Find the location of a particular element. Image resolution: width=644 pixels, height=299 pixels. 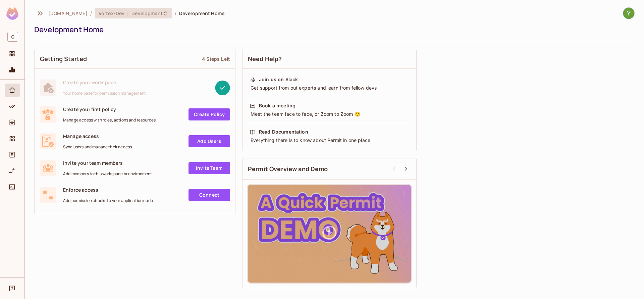

span: Add members to this workspace or environment is located at coordinates (108, 174).